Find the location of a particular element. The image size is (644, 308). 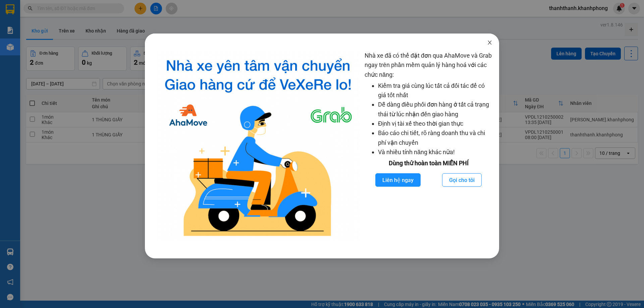

li: Kiểm tra giá cùng lúc tất cả đối tác để có giá tốt nhất is located at coordinates (435, 90).